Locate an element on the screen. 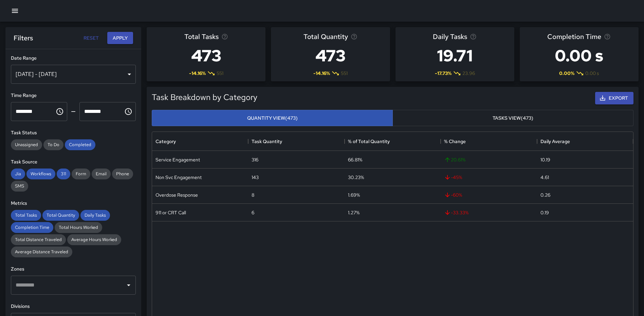  span: To Do is located at coordinates (53, 145).